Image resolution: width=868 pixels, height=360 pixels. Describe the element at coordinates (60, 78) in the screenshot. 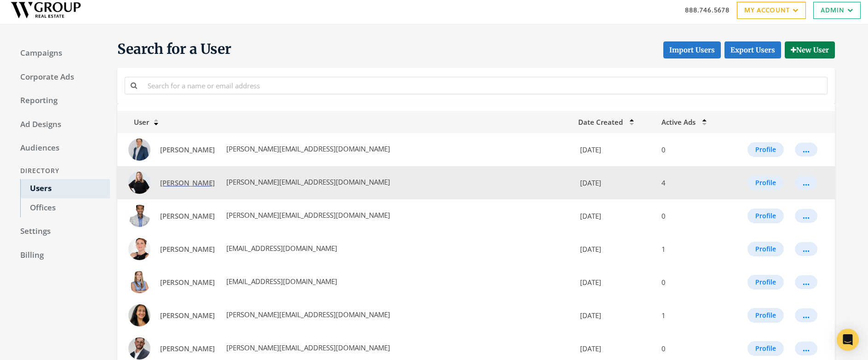

I see `a: Corporate Ads` at that location.